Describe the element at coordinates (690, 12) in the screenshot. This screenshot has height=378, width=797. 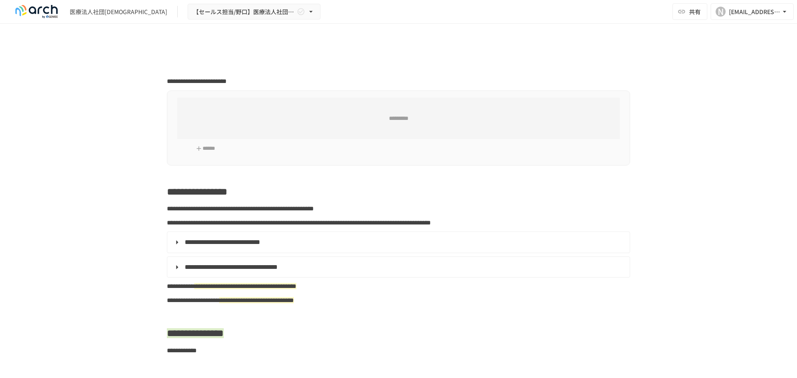
I see `button: 共有` at that location.